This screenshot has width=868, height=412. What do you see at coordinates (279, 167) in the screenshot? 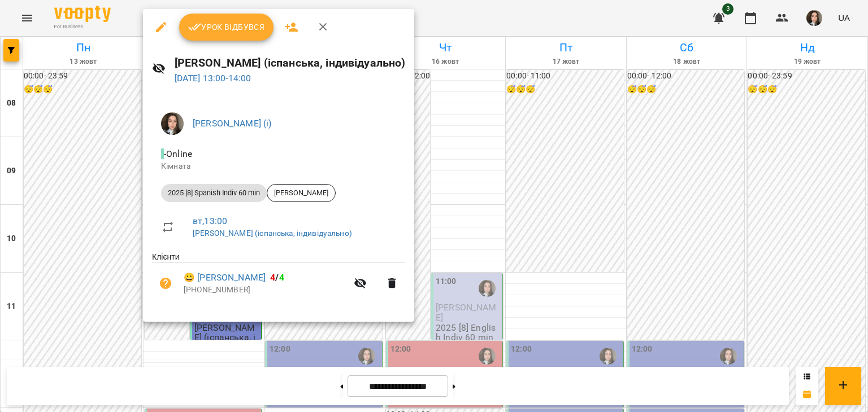
I see `p: Кімната` at bounding box center [279, 167].